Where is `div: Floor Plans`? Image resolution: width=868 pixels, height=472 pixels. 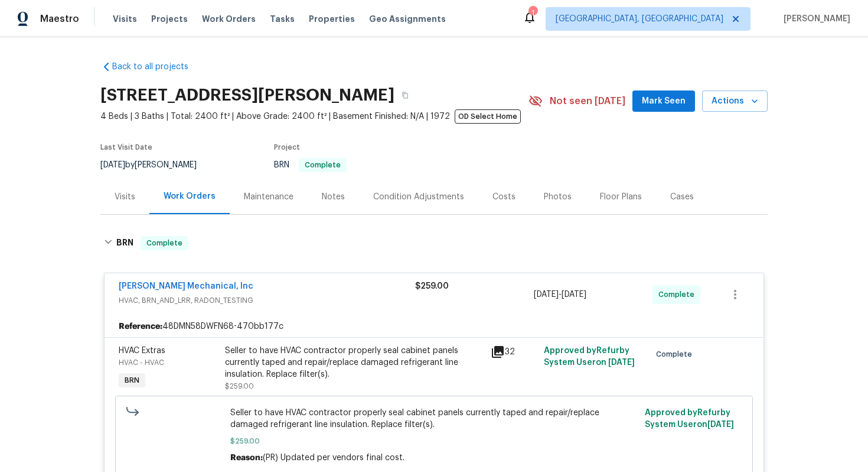 div: Floor Plans is located at coordinates (621, 197).